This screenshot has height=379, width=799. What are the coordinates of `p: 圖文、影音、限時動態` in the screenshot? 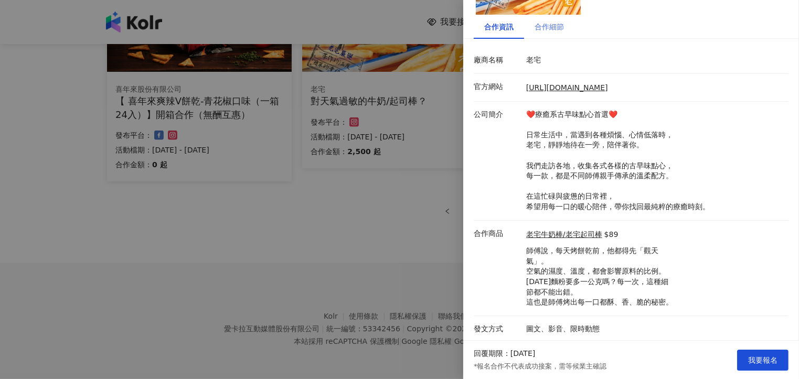 It's located at (655, 330).